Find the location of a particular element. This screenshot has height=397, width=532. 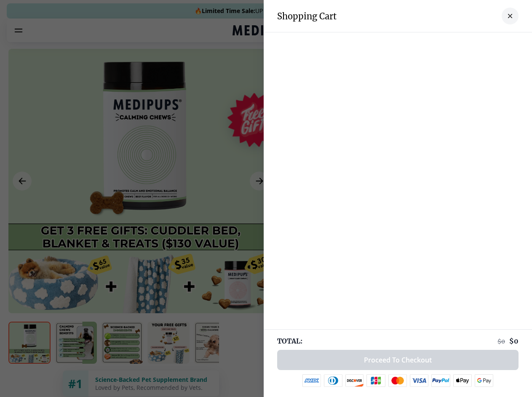

img: visa is located at coordinates (419, 381).